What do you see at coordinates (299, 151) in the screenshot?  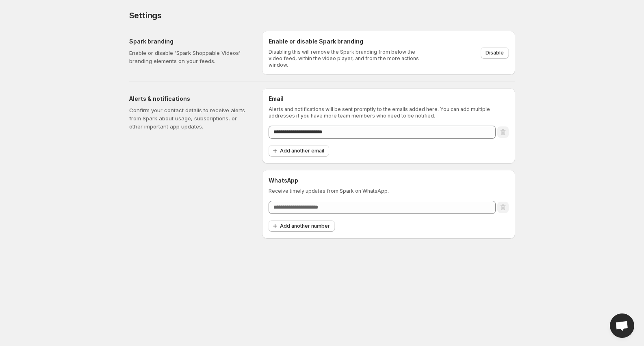 I see `button: Add another email` at bounding box center [299, 151].